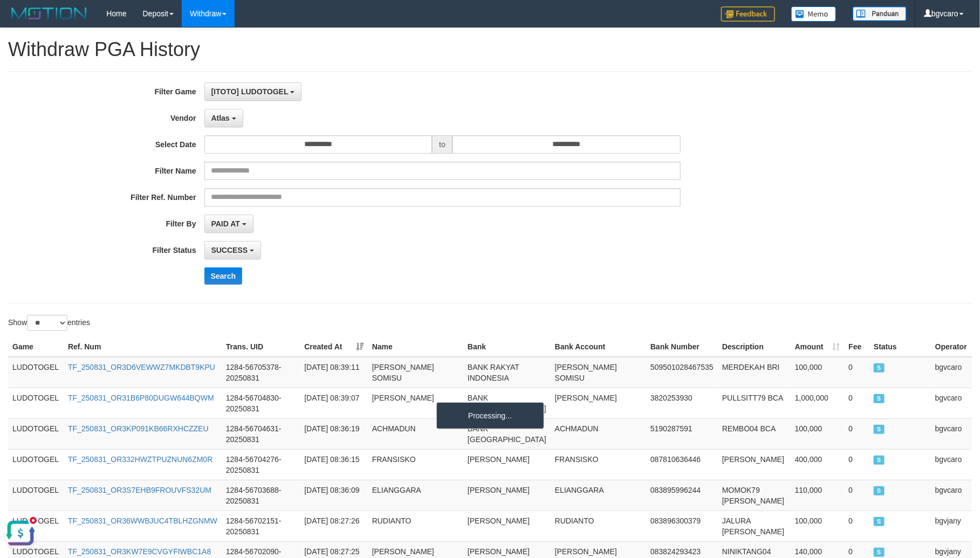 This screenshot has height=558, width=980. I want to click on th: Trans. UID, so click(260, 347).